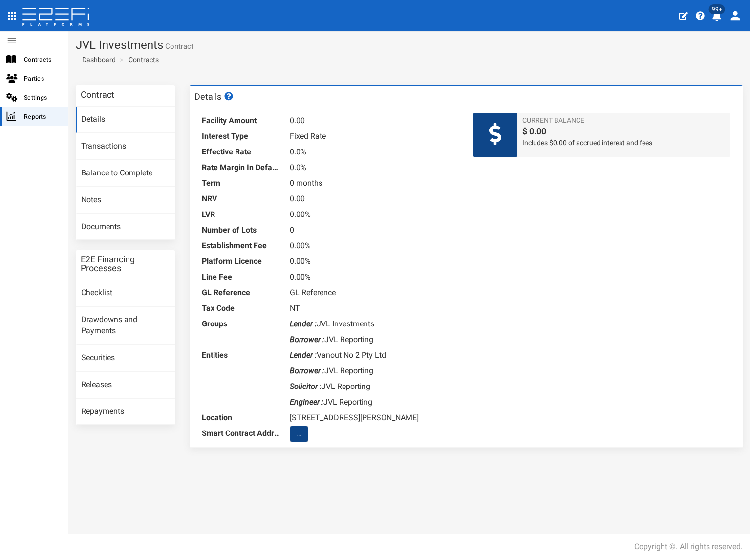 Image resolution: width=750 pixels, height=560 pixels. Describe the element at coordinates (241, 261) in the screenshot. I see `dt: Platform Licence` at that location.